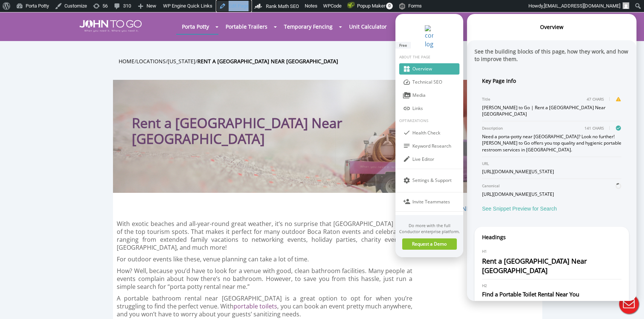 The height and width of the screenshot is (319, 644). I want to click on div: H1, so click(552, 252).